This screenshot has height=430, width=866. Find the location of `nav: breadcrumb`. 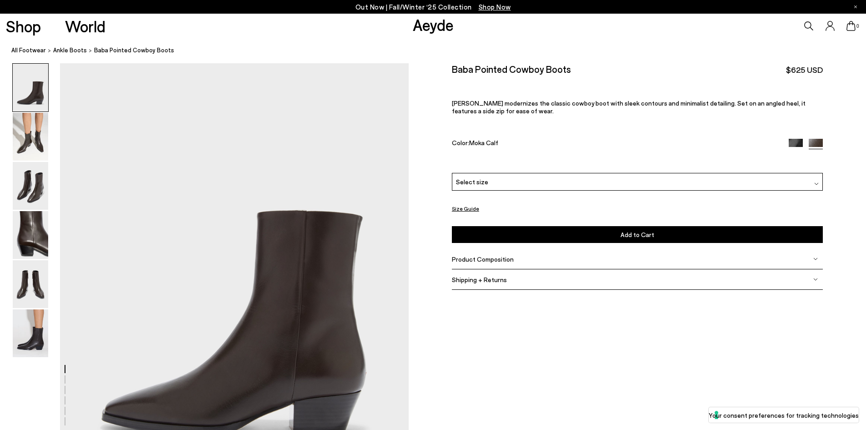

nav: breadcrumb is located at coordinates (439, 50).